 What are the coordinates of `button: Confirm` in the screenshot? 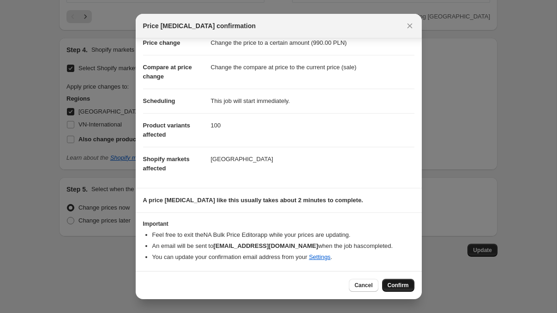 It's located at (398, 285).